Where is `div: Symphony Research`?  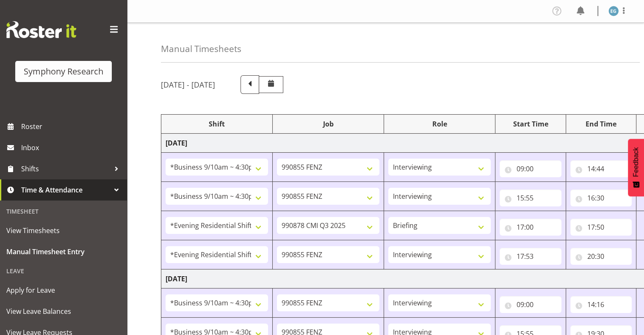 div: Symphony Research is located at coordinates (64, 71).